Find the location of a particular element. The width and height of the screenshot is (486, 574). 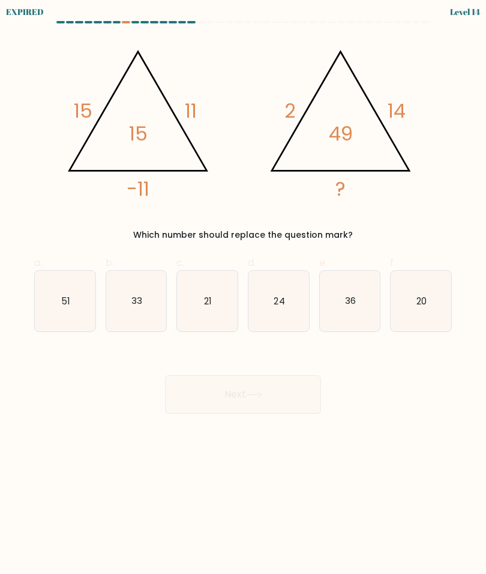

span: b. is located at coordinates (110, 262).